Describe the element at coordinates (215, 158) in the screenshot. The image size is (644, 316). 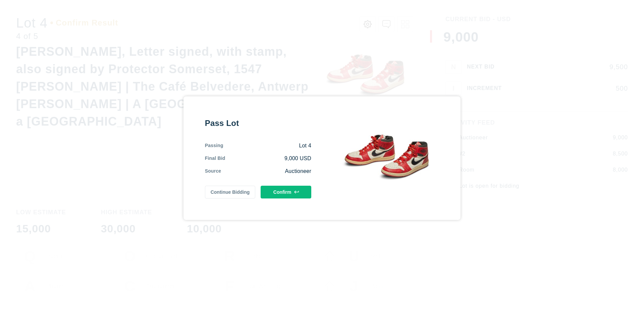
I see `div: Final Bid` at that location.